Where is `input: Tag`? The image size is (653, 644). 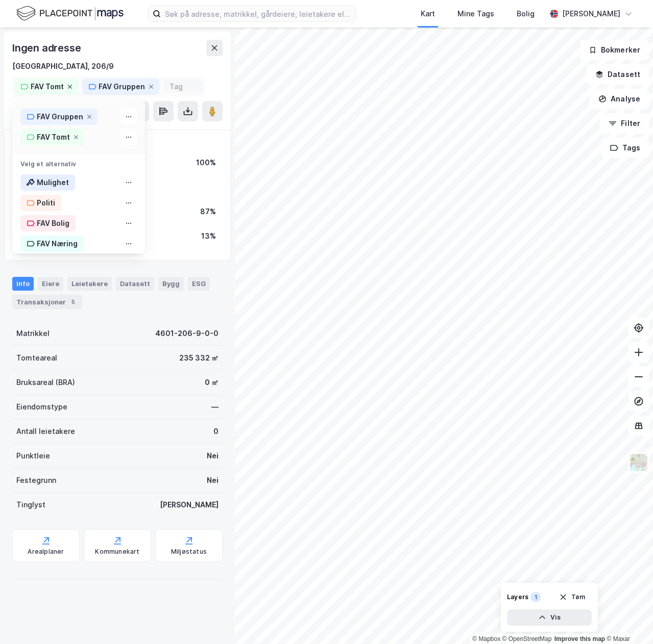
input: Tag is located at coordinates (183, 86).